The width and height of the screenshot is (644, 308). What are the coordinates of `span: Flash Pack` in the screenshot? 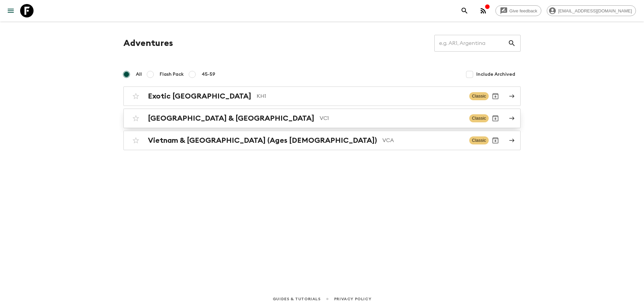 It's located at (172, 74).